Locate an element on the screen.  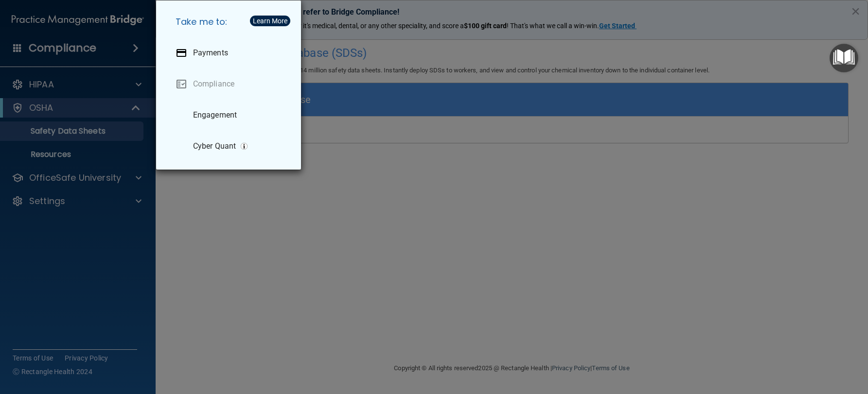
a: Payments is located at coordinates (230, 53).